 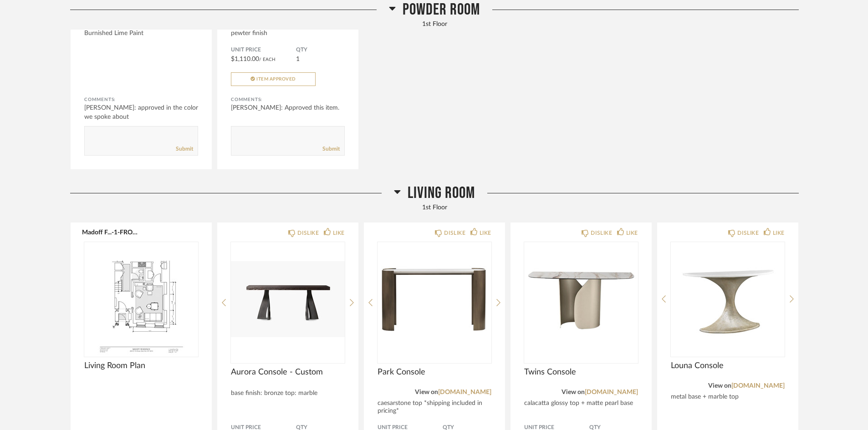 I want to click on button: Item Approved, so click(x=273, y=79).